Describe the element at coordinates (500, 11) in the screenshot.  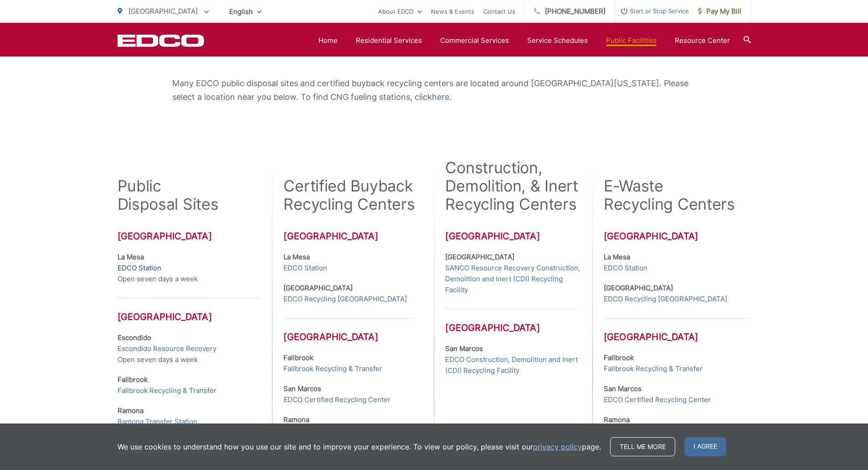
I see `a: Contact Us` at that location.